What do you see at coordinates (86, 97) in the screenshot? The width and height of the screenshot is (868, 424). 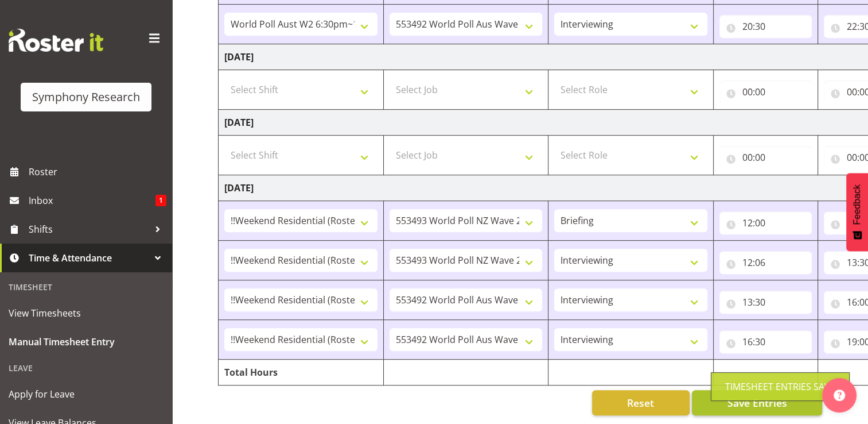 I see `div: Symphony Research` at bounding box center [86, 97].